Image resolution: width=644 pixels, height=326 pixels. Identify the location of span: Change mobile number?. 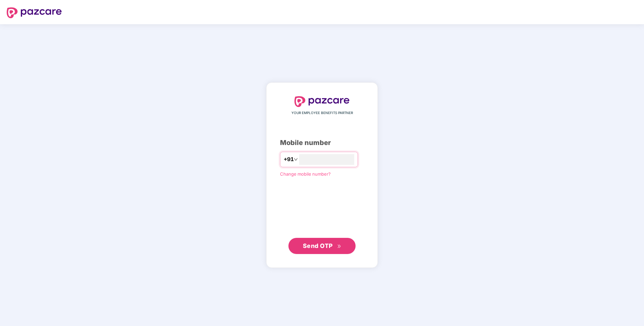
(306, 174).